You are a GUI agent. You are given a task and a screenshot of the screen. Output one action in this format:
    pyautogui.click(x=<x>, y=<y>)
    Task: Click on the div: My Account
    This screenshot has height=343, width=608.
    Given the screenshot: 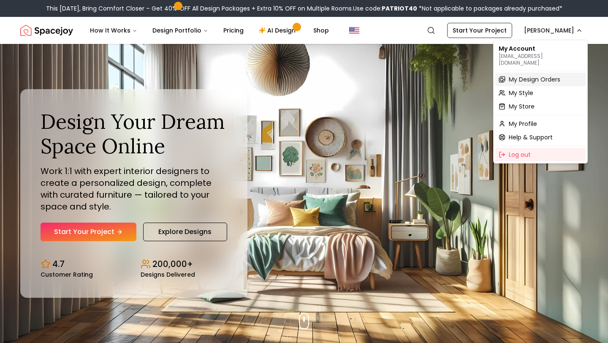 What is the action you would take?
    pyautogui.click(x=540, y=55)
    